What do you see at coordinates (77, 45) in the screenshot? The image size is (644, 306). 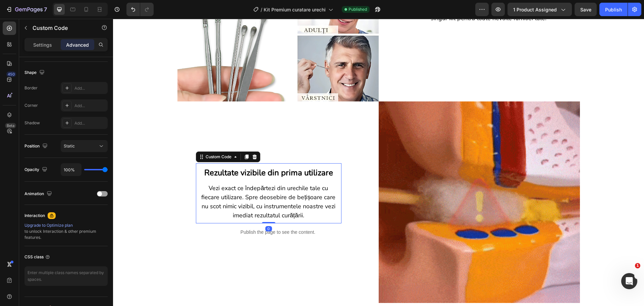 I see `p: Advanced` at bounding box center [77, 45].